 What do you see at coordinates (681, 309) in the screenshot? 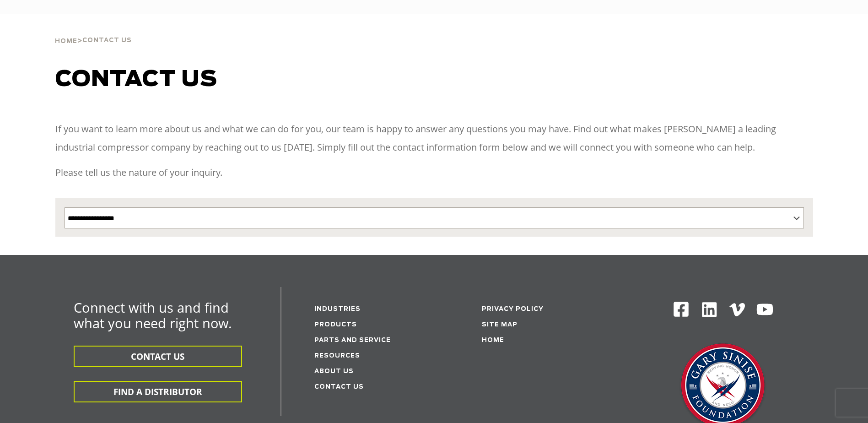
I see `img: Facebook` at bounding box center [681, 309].